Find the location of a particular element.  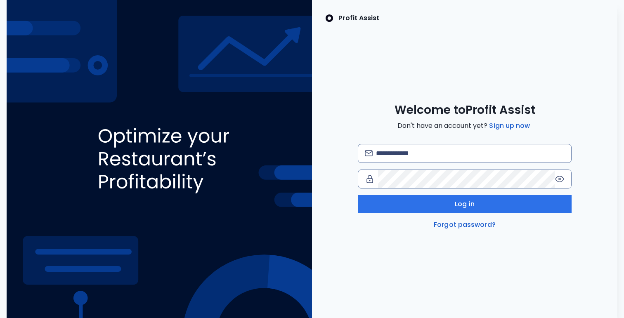

span: Welcome to Profit Assist is located at coordinates (465, 110).